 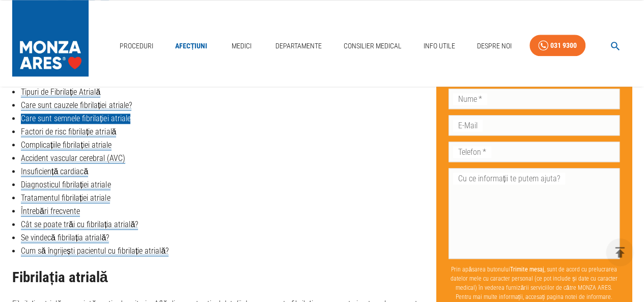 What do you see at coordinates (76, 105) in the screenshot?
I see `a: Care sunt cauzele fibrilației atriale?` at bounding box center [76, 105].